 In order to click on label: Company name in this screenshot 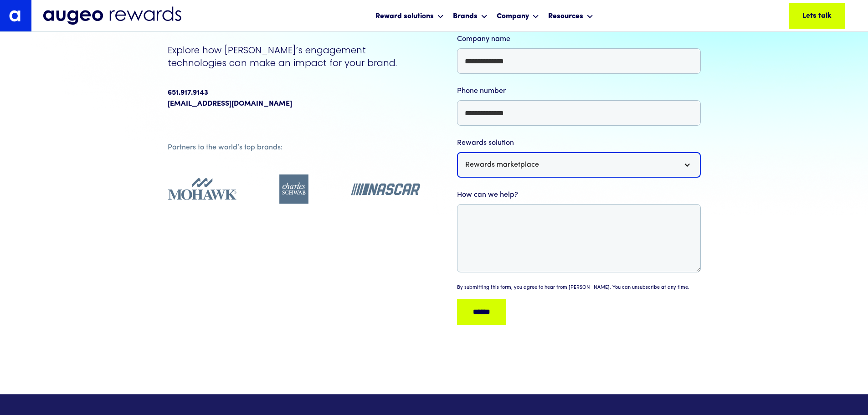, I will do `click(579, 39)`.